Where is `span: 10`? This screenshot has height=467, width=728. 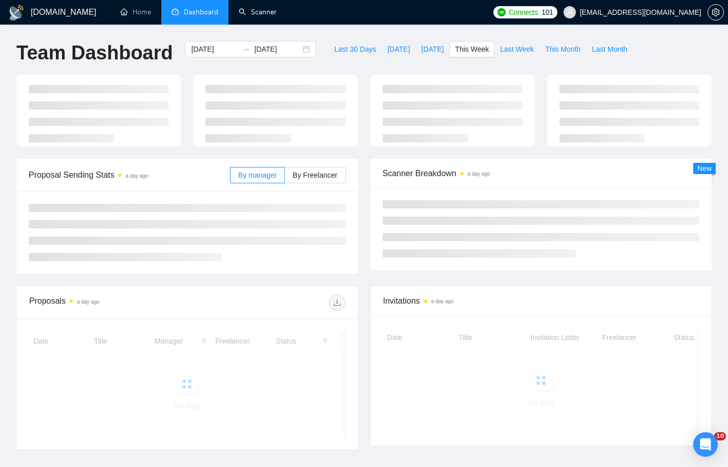 span: 10 is located at coordinates (720, 437).